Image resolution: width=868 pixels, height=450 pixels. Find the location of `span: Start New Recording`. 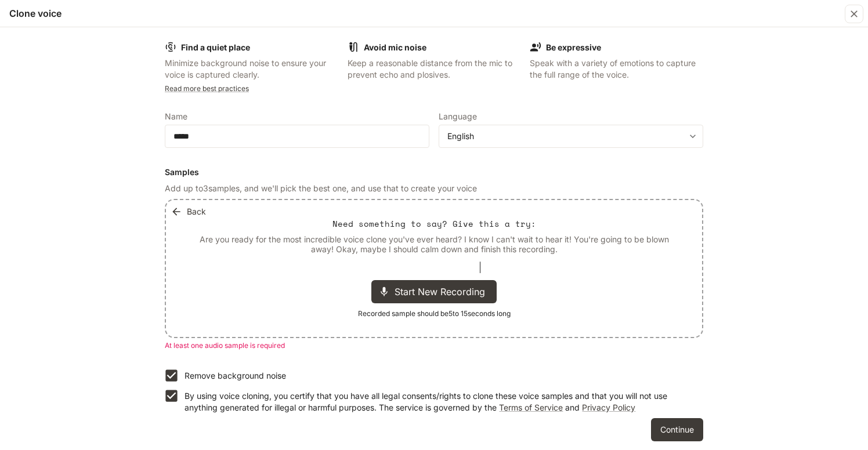

span: Start New Recording is located at coordinates (444, 291).